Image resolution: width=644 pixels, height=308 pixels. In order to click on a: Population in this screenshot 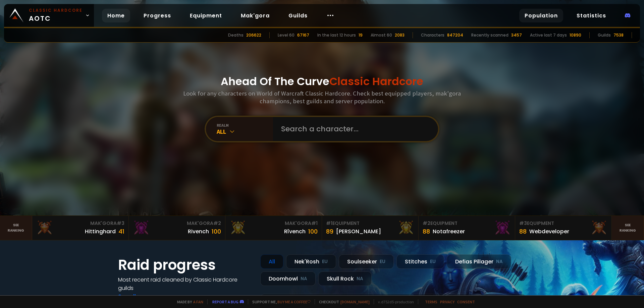, I will do `click(541, 15)`.